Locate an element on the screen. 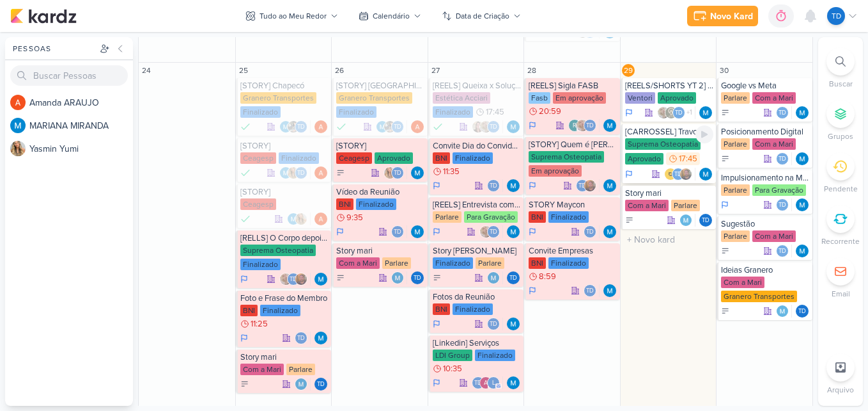 This screenshot has height=411, width=868. div: Parlare is located at coordinates (685, 206).